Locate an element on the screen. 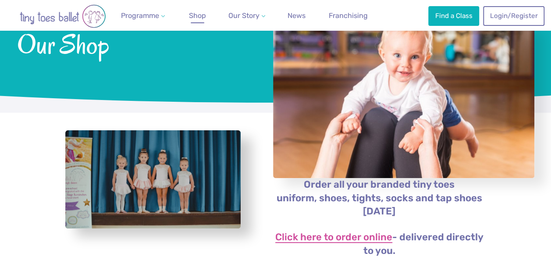 This screenshot has width=551, height=264. a: Login/Register is located at coordinates (514, 16).